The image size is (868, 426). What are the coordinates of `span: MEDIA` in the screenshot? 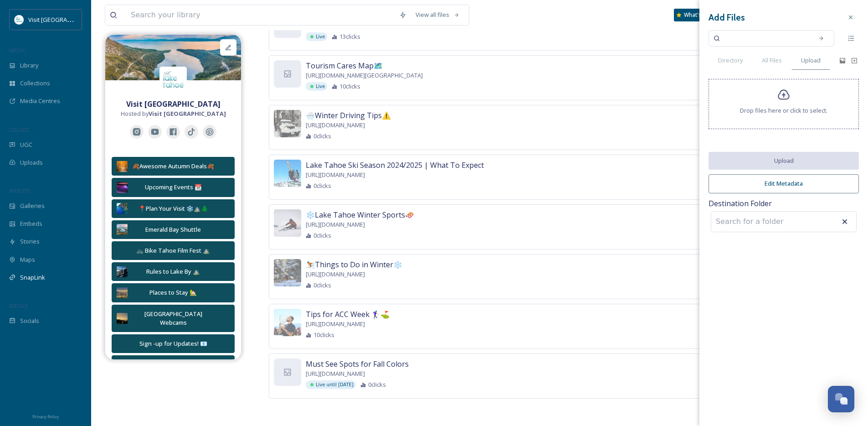 It's located at (17, 50).